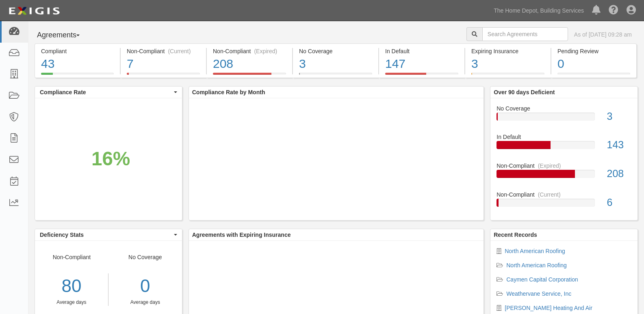 The height and width of the screenshot is (314, 644). I want to click on a: Weathervane Service, Inc, so click(539, 294).